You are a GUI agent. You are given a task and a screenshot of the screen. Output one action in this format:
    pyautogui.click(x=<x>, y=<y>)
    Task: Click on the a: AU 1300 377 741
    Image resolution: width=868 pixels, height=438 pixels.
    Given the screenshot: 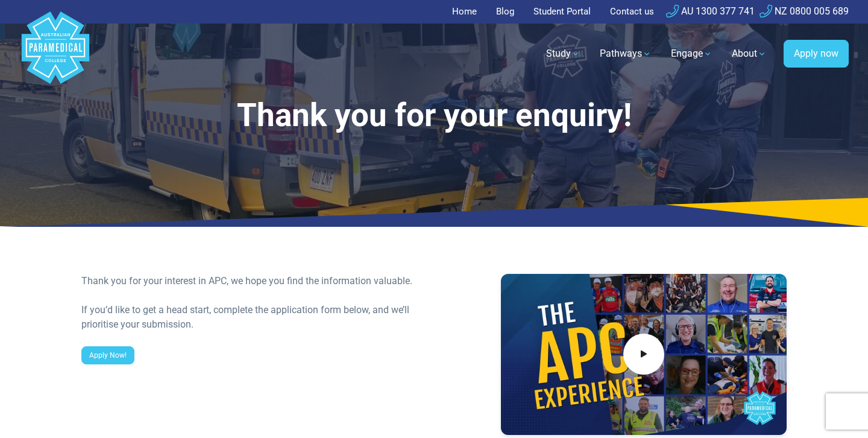 What is the action you would take?
    pyautogui.click(x=710, y=11)
    